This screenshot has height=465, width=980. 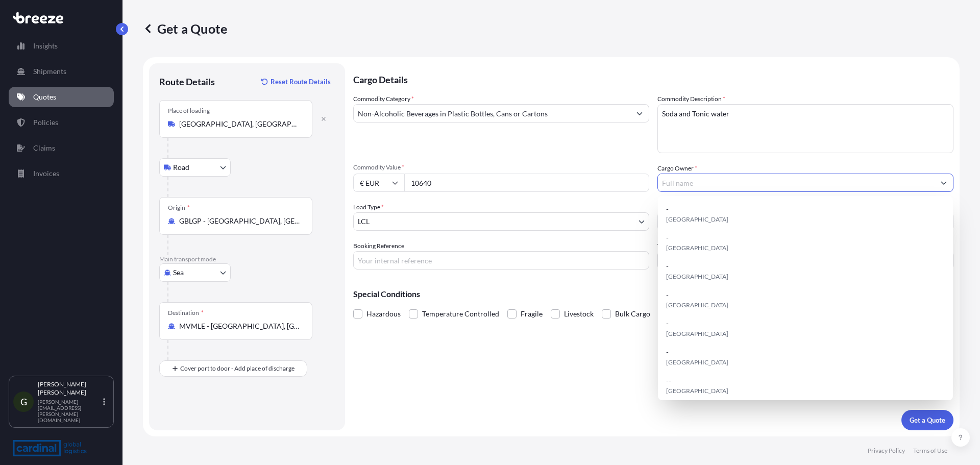 What do you see at coordinates (632, 314) in the screenshot?
I see `span: Bulk Cargo` at bounding box center [632, 314].